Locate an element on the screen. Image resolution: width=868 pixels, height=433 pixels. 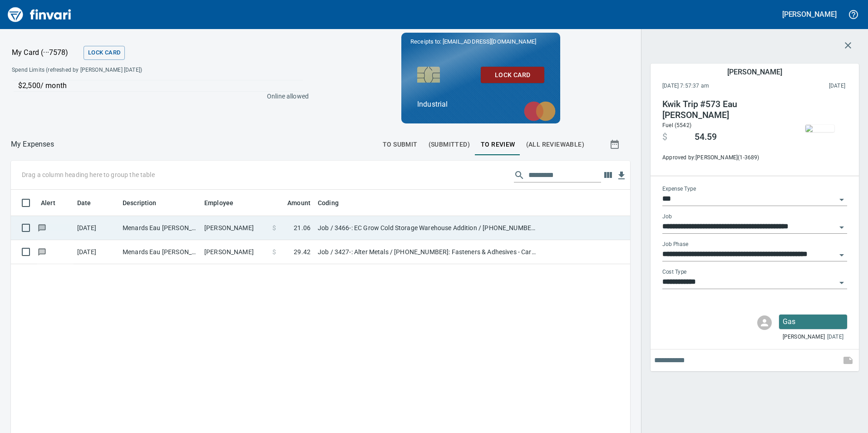
span: (All Reviewable) is located at coordinates (555, 144).